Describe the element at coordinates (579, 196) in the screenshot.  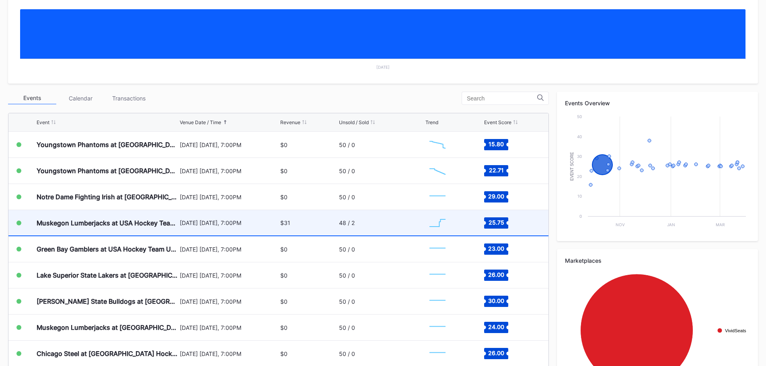
I see `text: 10` at that location.